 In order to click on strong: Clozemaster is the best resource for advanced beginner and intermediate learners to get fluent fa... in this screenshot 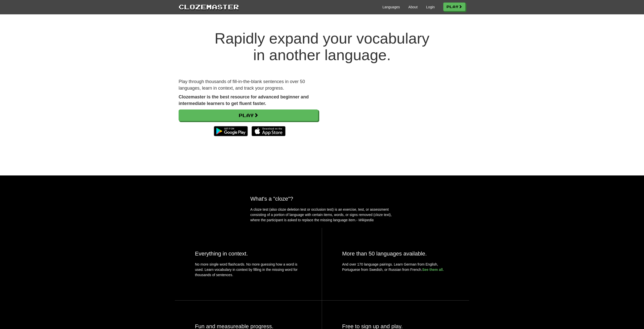, I will do `click(244, 100)`.